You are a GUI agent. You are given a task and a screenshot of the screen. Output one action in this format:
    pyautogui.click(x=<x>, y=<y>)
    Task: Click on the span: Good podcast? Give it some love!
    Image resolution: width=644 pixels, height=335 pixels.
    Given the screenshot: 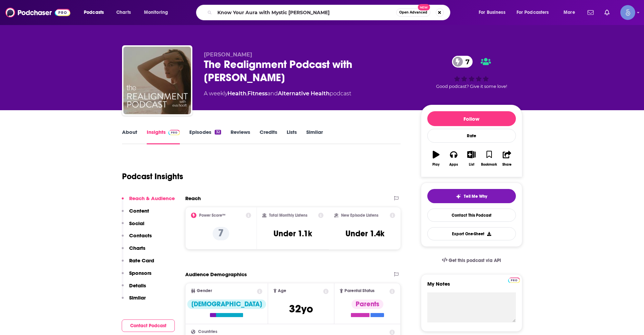 What is the action you would take?
    pyautogui.click(x=472, y=86)
    